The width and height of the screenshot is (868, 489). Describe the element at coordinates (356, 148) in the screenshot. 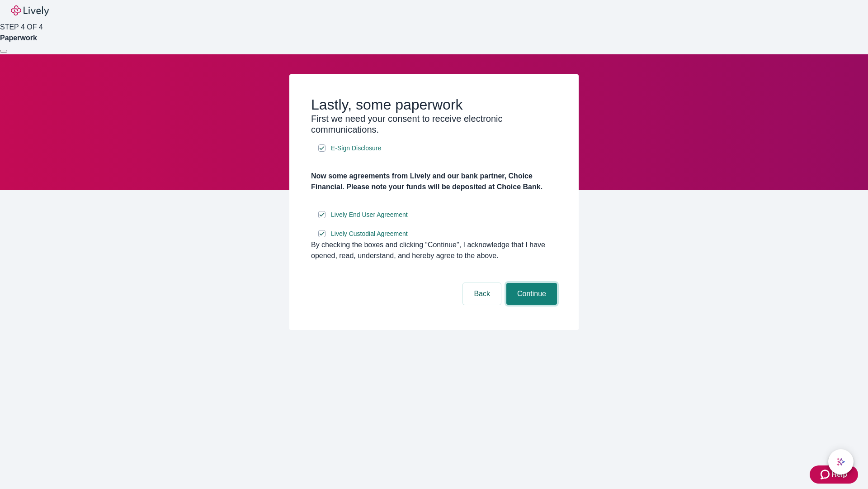

I see `span: E-Sign Disclosure` at that location.